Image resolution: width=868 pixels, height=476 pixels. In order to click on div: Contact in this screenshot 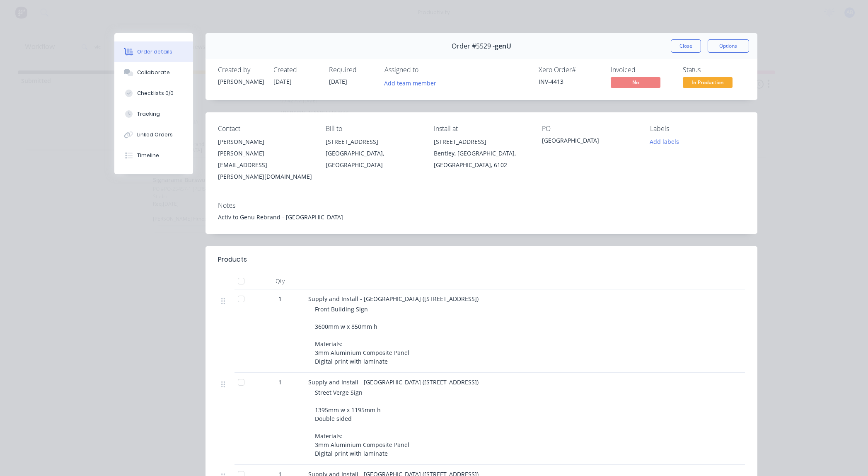, I will do `click(265, 129)`.